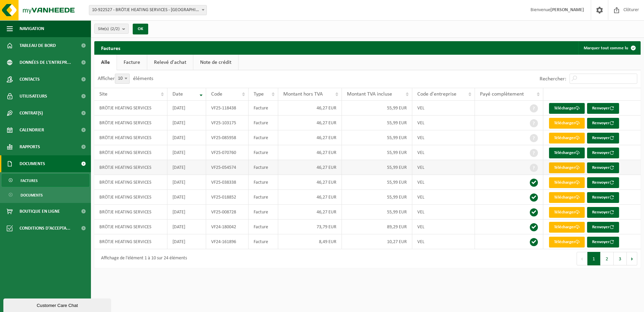  What do you see at coordinates (583, 258) in the screenshot?
I see `button: Previous` at bounding box center [583, 258].